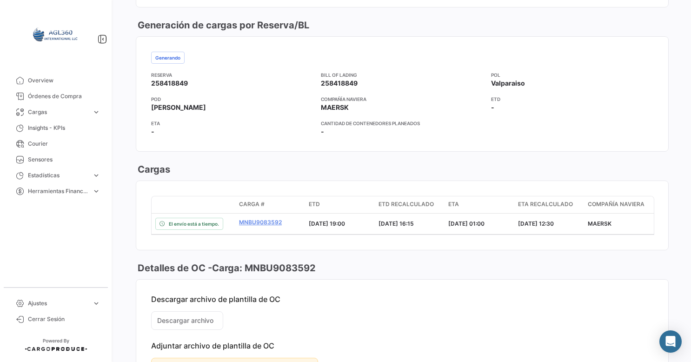  What do you see at coordinates (402, 123) in the screenshot?
I see `app-card-info-title: Cantidad de contenedores planeados` at bounding box center [402, 123].